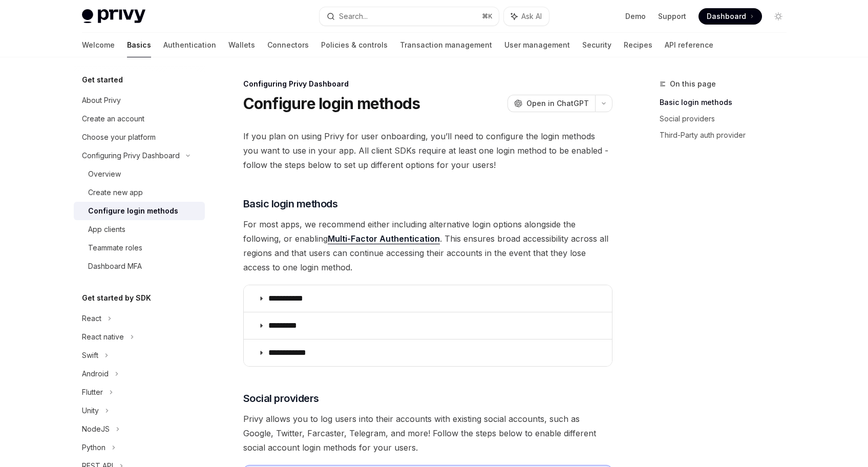 This screenshot has height=467, width=868. What do you see at coordinates (94, 448) in the screenshot?
I see `div: Python` at bounding box center [94, 448].